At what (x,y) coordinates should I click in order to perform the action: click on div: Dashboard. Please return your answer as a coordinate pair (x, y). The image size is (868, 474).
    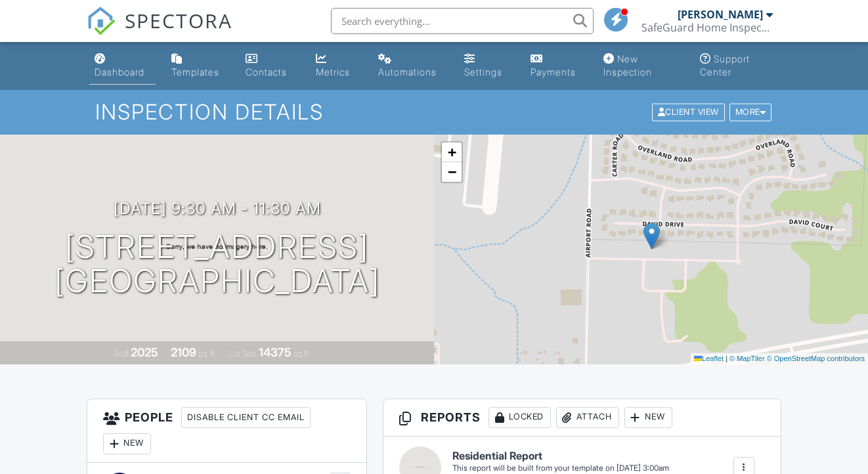
    Looking at the image, I should click on (120, 72).